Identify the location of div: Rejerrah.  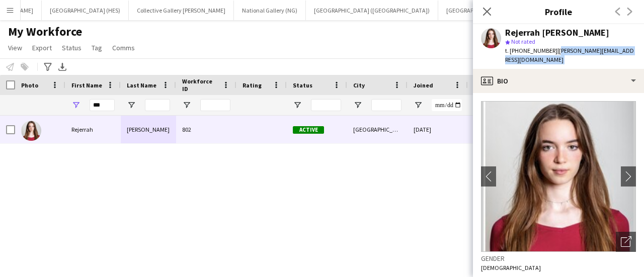
(93, 130).